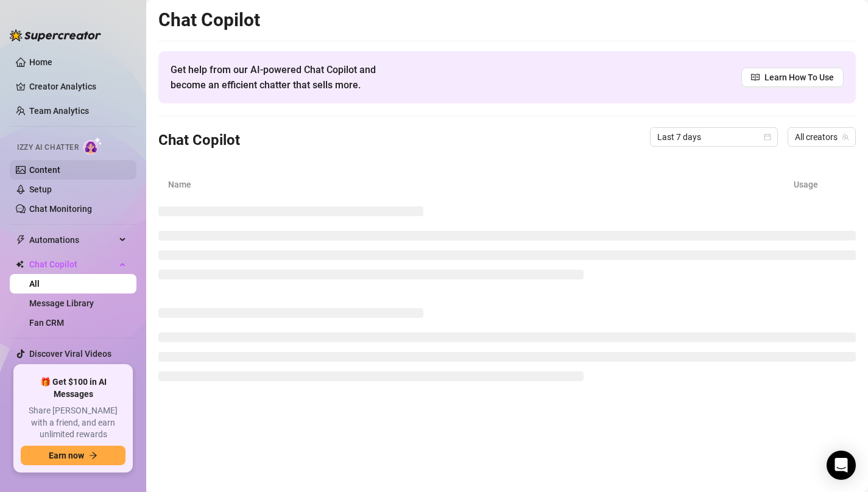 The image size is (868, 492). I want to click on a: Message Library, so click(61, 303).